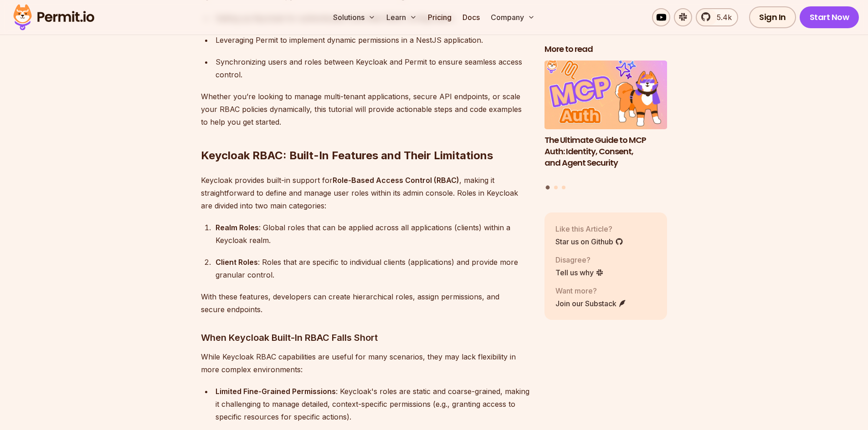  I want to click on div: Leveraging Permit to implement dynamic permissions in a NestJS application., so click(373, 40).